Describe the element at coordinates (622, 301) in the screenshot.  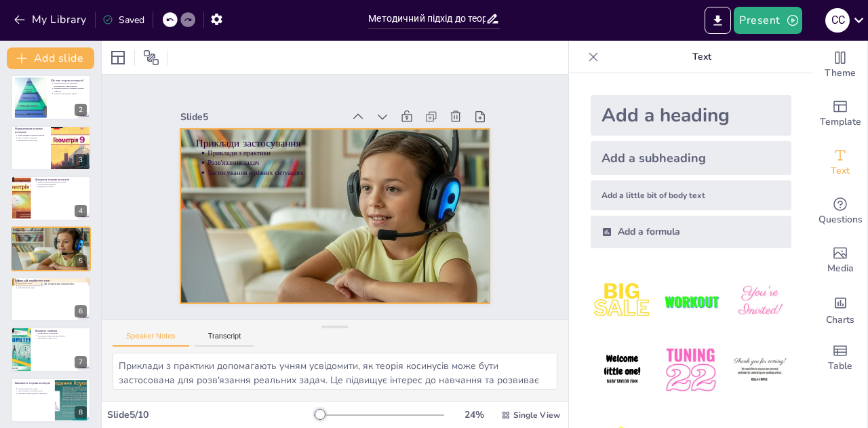
I see `img: 1.jpeg` at that location.